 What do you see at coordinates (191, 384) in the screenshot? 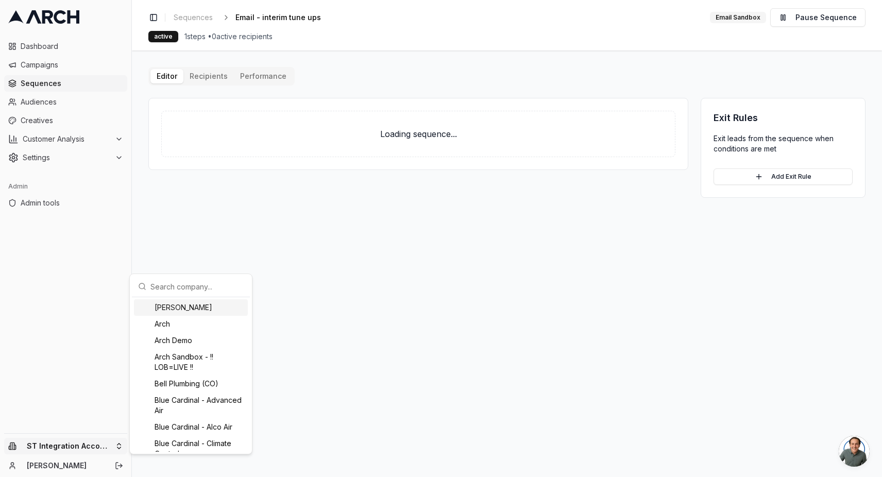
I see `div: Bell Plumbing (CO)` at bounding box center [191, 384].